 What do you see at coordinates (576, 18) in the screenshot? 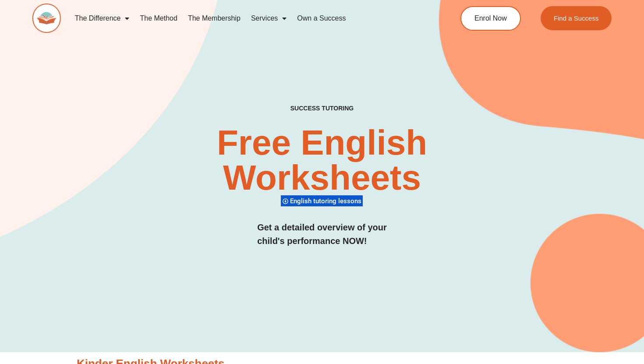
I see `span: Find a Success` at bounding box center [576, 18].